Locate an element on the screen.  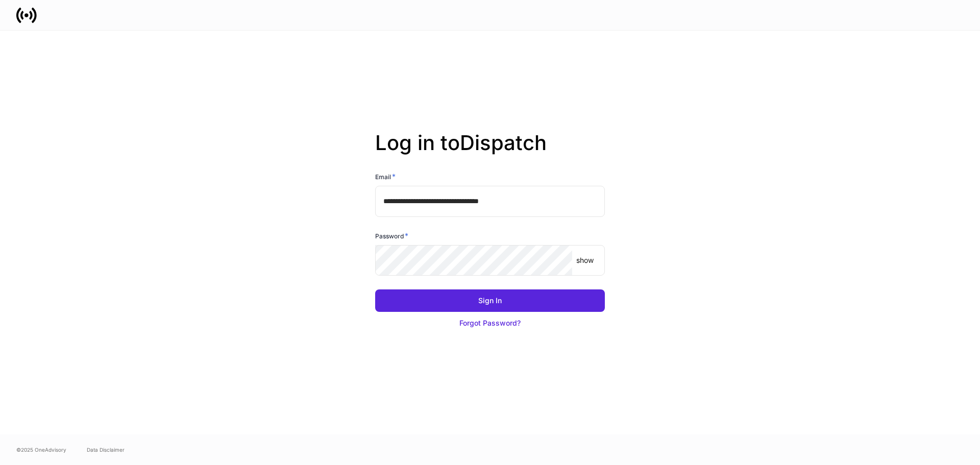
span: © 2025 OneAdvisory is located at coordinates (41, 450).